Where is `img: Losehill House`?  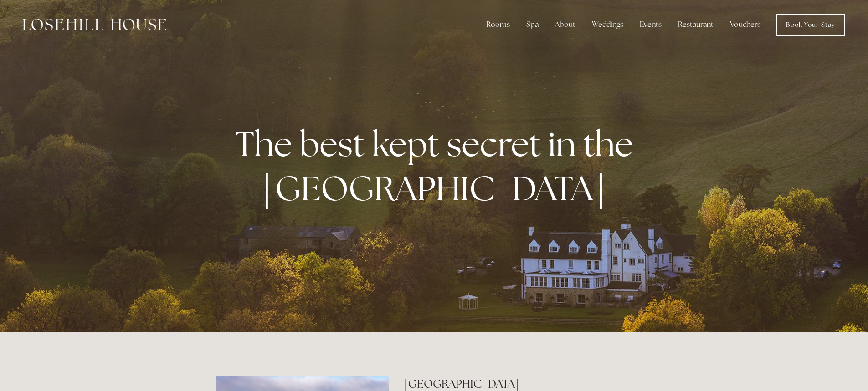
img: Losehill House is located at coordinates (94, 25).